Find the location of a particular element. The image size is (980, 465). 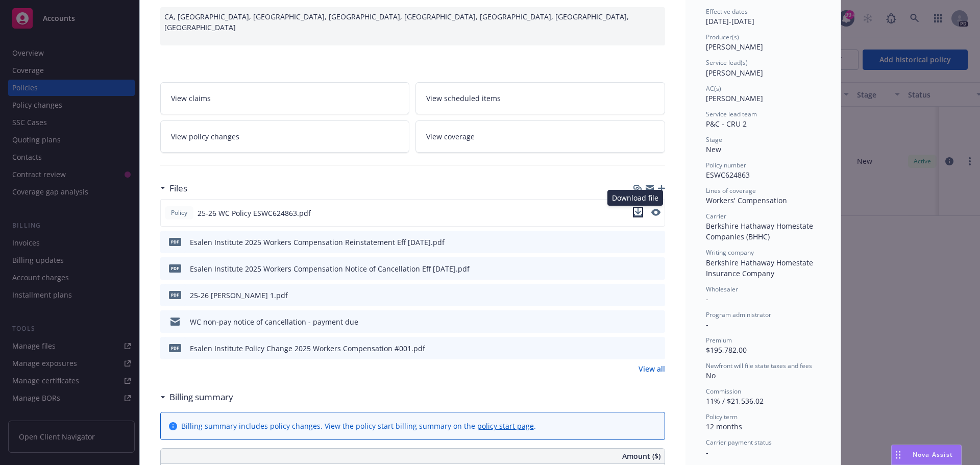

span: 12 months is located at coordinates (724, 426).